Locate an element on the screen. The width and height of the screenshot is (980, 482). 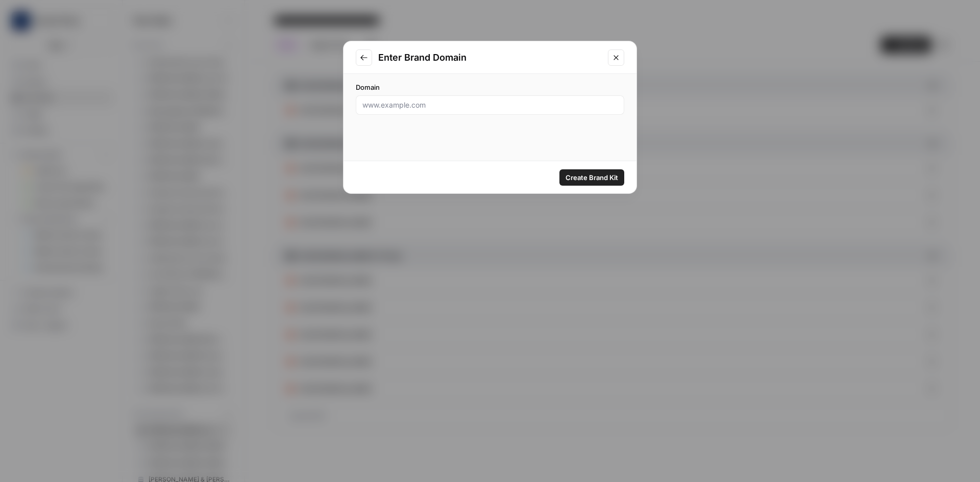
button: Close modal is located at coordinates (616, 57).